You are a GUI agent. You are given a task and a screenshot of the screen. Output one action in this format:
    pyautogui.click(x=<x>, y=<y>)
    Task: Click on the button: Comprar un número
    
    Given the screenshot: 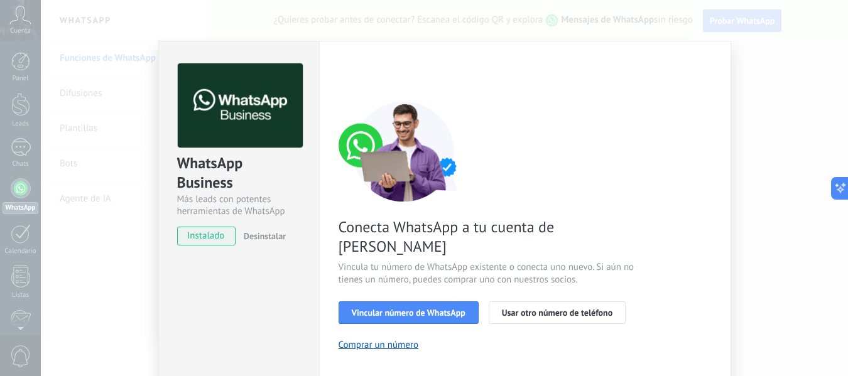 What is the action you would take?
    pyautogui.click(x=379, y=345)
    